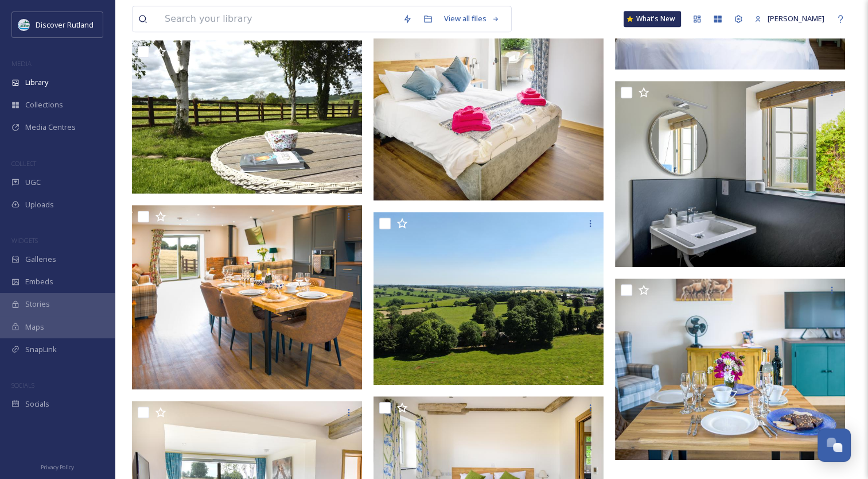 This screenshot has width=868, height=479. What do you see at coordinates (471, 18) in the screenshot?
I see `a: View all files` at bounding box center [471, 18].